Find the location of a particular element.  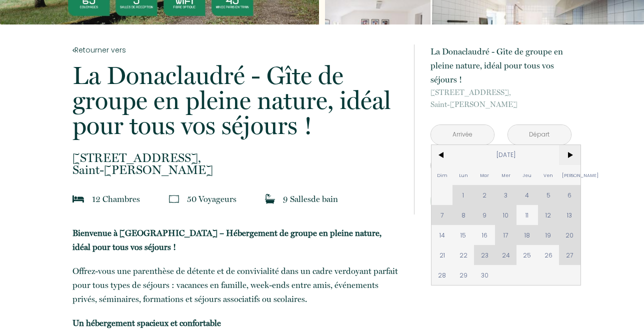

input: Départ is located at coordinates (540, 135).